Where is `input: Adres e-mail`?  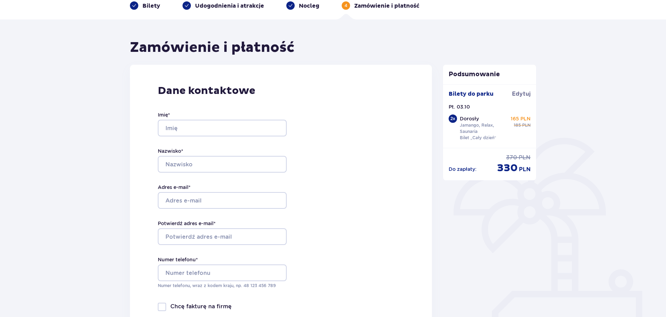 input: Adres e-mail is located at coordinates (222, 201).